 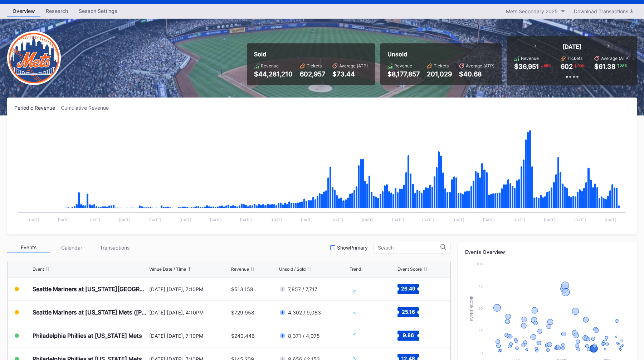 What do you see at coordinates (408, 335) in the screenshot?
I see `text: 9.86` at bounding box center [408, 335].